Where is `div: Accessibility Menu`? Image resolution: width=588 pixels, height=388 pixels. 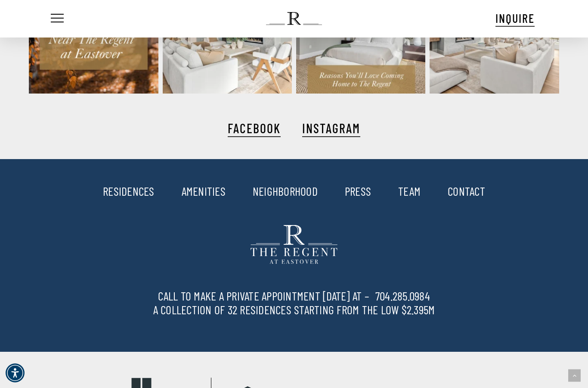
div: Accessibility Menu is located at coordinates (15, 373).